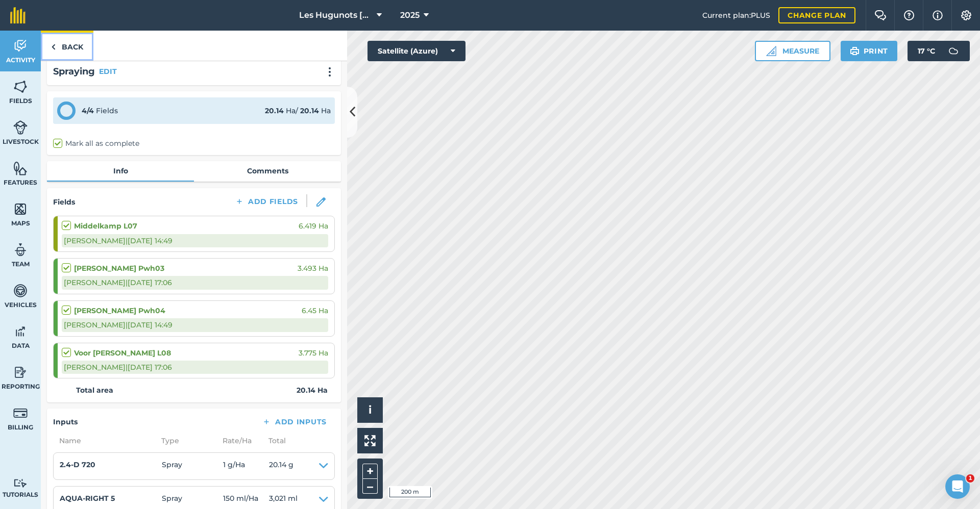 This screenshot has width=980, height=509. What do you see at coordinates (854, 51) in the screenshot?
I see `img: svg+xml;base64,PHN2ZyB4bWxucz0iaHR0cDovL3d3dy53My5vcmcvMjAwMC9zdmciIHdpZHRoPSIxOSIgaGVpZ2h0PSIyNC...` at bounding box center [854, 51].